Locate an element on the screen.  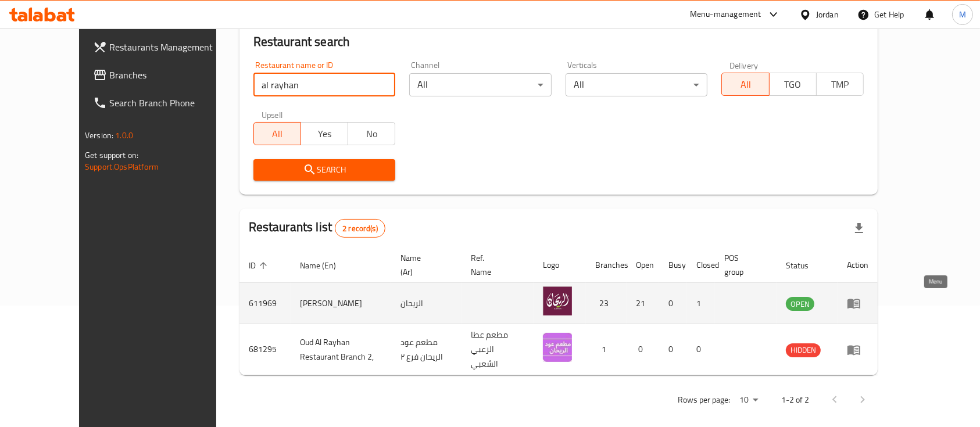
div: Jordan is located at coordinates (827, 15).